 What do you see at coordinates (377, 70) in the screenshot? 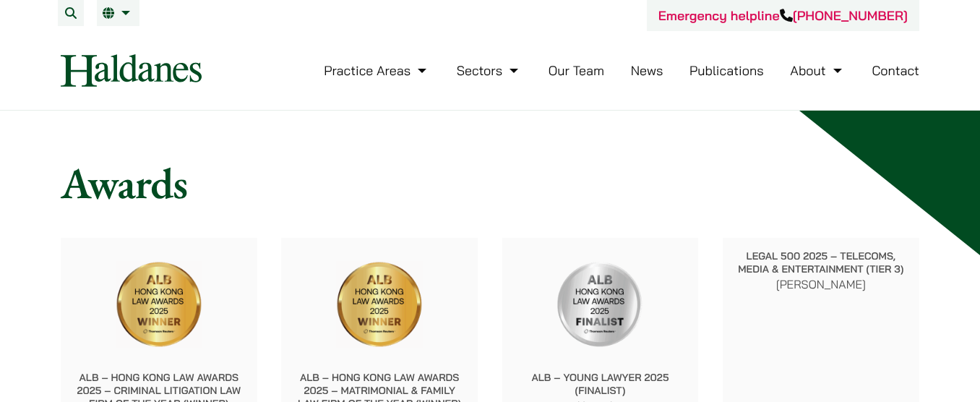
I see `a: Practice Areas` at bounding box center [377, 70].